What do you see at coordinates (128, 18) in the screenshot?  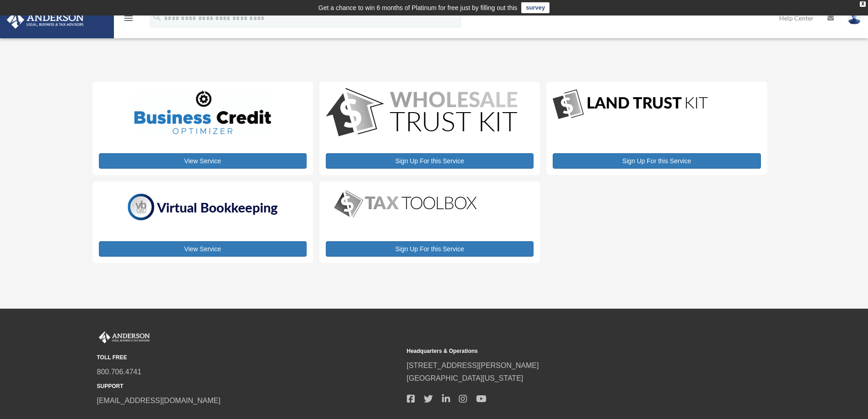 I see `i: menu` at bounding box center [128, 18].